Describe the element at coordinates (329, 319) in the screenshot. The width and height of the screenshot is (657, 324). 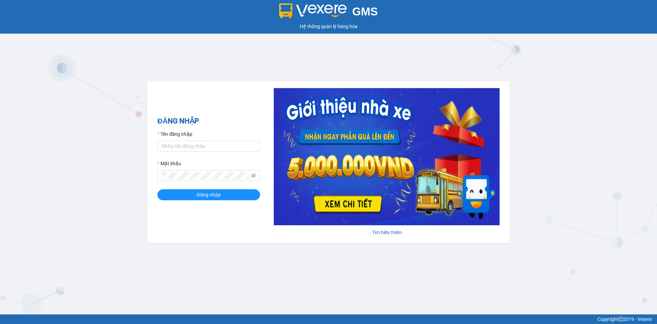
I see `div: Copyright 2019 - Vexere` at that location.